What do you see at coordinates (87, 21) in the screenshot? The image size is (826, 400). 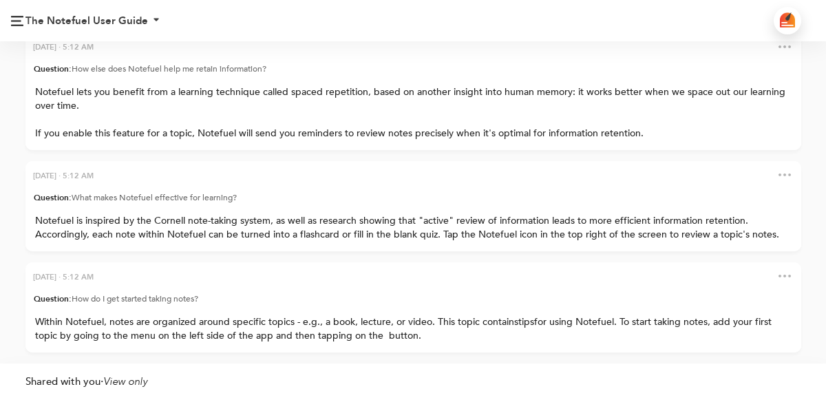 I see `div: The Notefuel User Guide` at bounding box center [87, 21].